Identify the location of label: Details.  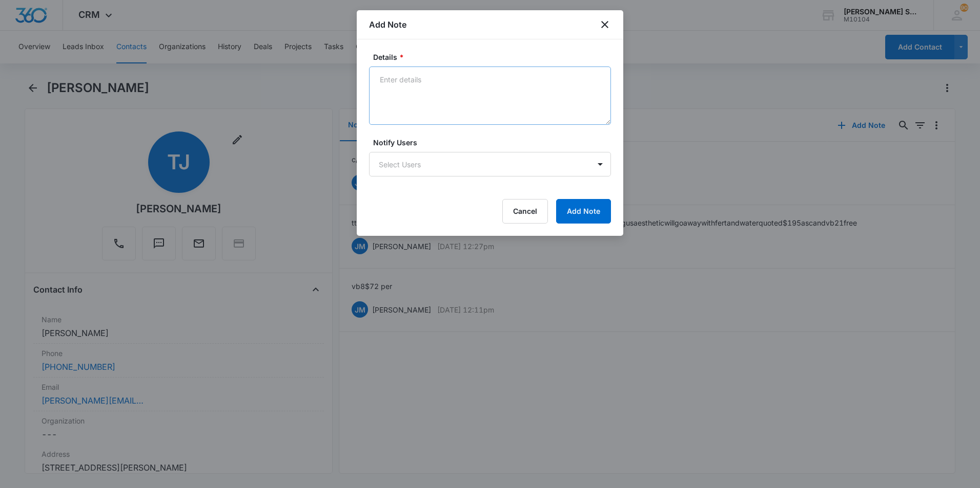
(494, 57).